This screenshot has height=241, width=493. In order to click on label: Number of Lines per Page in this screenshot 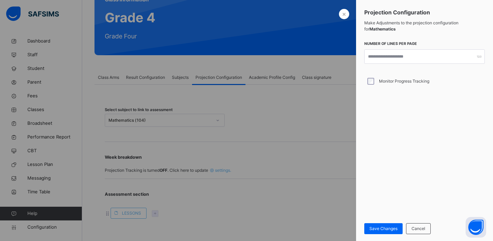, I will do `click(391, 44)`.